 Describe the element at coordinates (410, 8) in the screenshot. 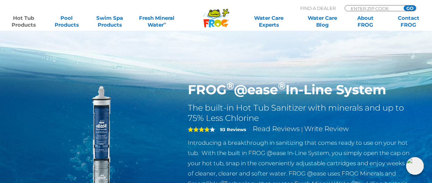

I see `input: GO` at that location.